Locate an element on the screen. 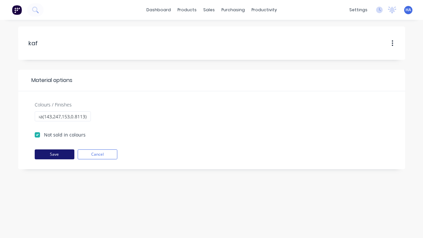  div: productivity is located at coordinates (264, 10).